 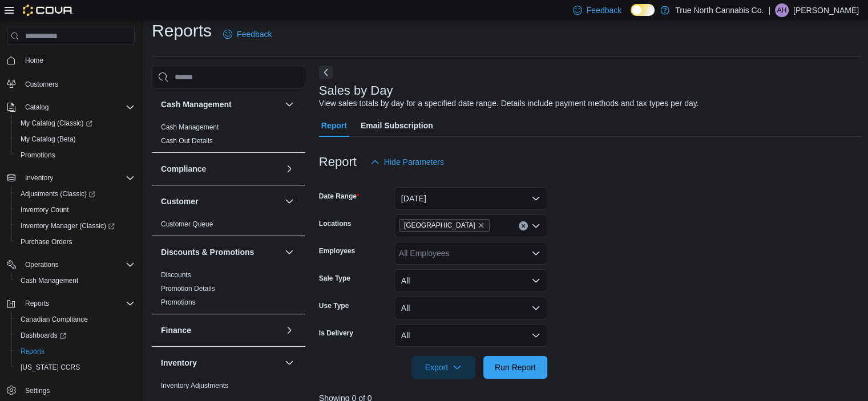 I want to click on a: Inventory Count, so click(x=44, y=210).